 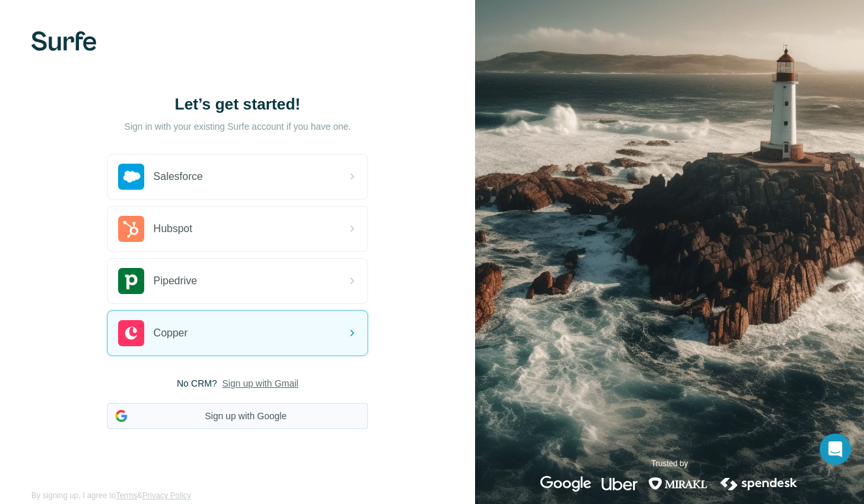 What do you see at coordinates (759, 484) in the screenshot?
I see `img: spendesk's logo` at bounding box center [759, 484].